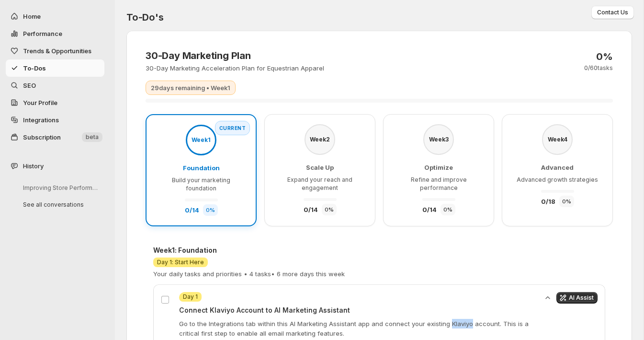 Image resolution: width=644 pixels, height=340 pixels. What do you see at coordinates (557, 139) in the screenshot?
I see `span: Week 4` at bounding box center [557, 139].